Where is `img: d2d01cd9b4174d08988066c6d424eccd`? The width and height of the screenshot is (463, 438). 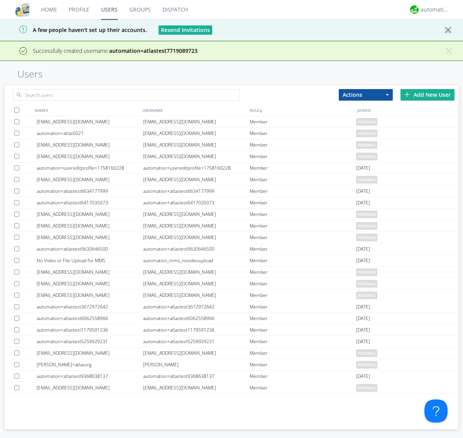 img: d2d01cd9b4174d08988066c6d424eccd is located at coordinates (414, 10).